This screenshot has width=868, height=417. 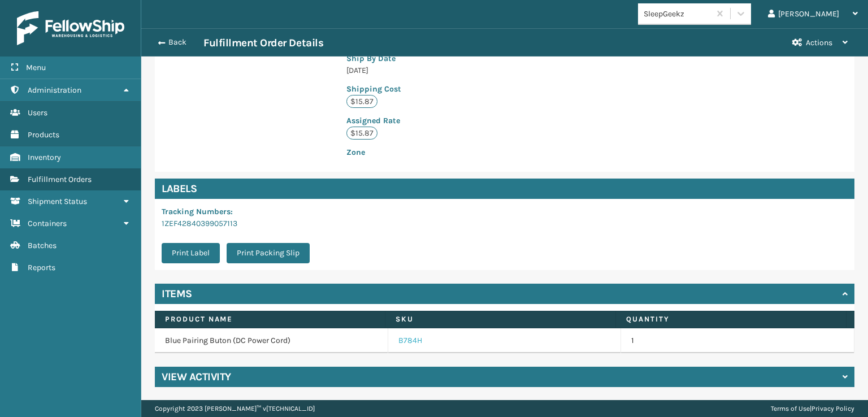 What do you see at coordinates (36, 67) in the screenshot?
I see `span: Menu` at bounding box center [36, 67].